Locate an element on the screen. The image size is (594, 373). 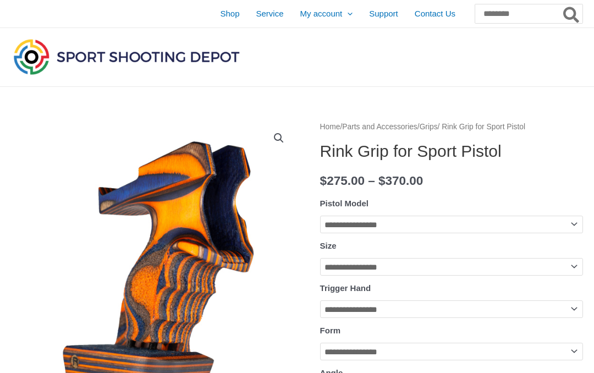
img: Sport Shooting Depot is located at coordinates (127, 57).